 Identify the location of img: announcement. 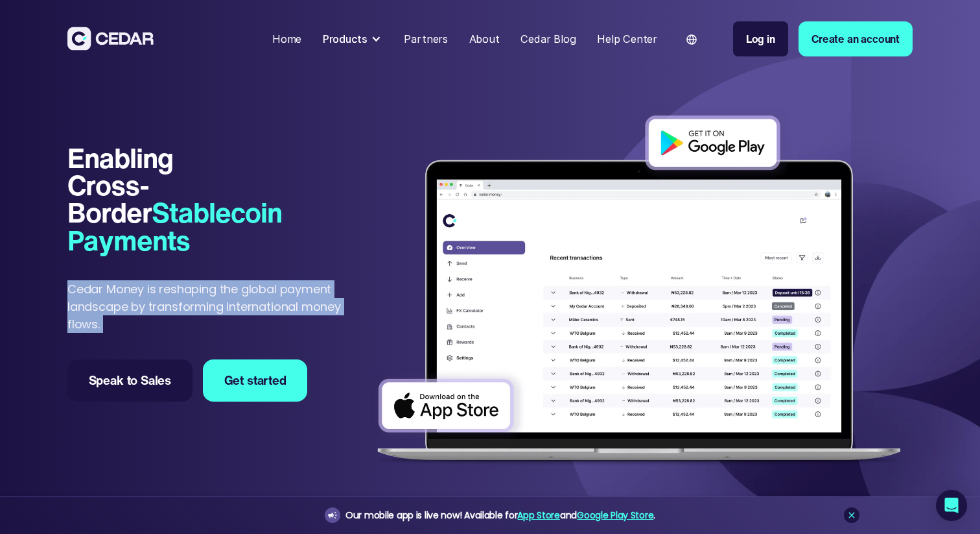
(333, 516).